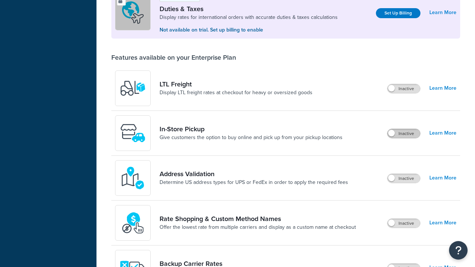  I want to click on img: icon-duo-feat-rate-shopping-ecdd8bed.png, so click(133, 223).